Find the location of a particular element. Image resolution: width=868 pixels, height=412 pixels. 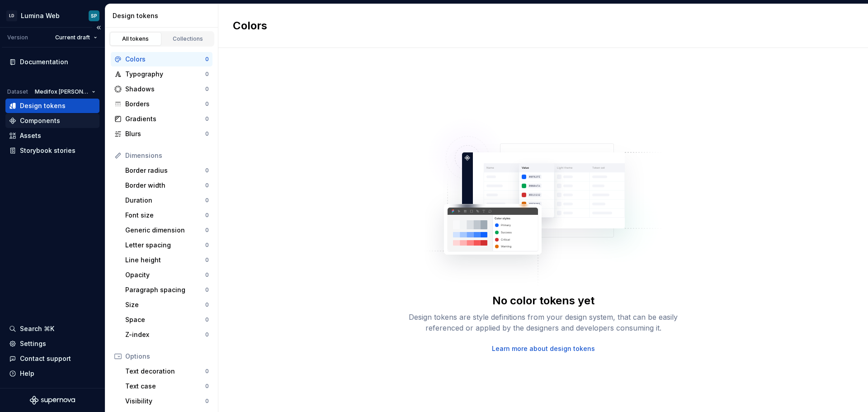

div: Components is located at coordinates (40, 121).